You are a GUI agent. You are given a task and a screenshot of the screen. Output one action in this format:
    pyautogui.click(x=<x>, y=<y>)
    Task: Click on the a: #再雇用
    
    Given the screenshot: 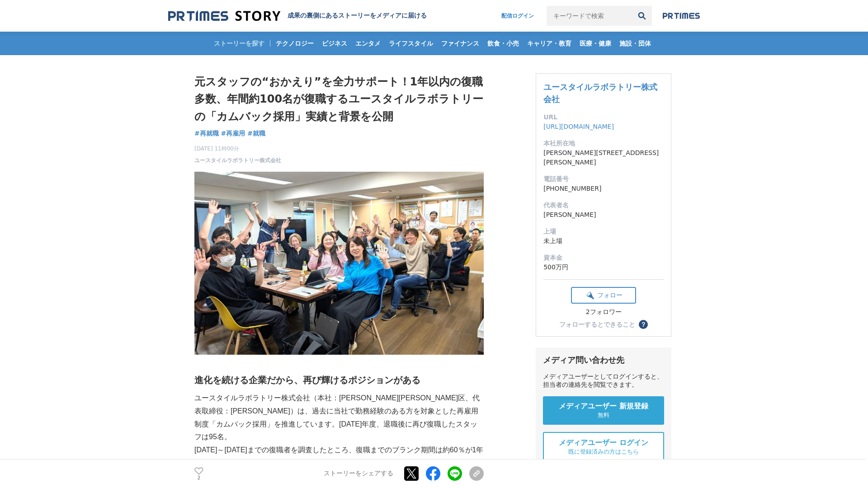 What is the action you would take?
    pyautogui.click(x=233, y=134)
    